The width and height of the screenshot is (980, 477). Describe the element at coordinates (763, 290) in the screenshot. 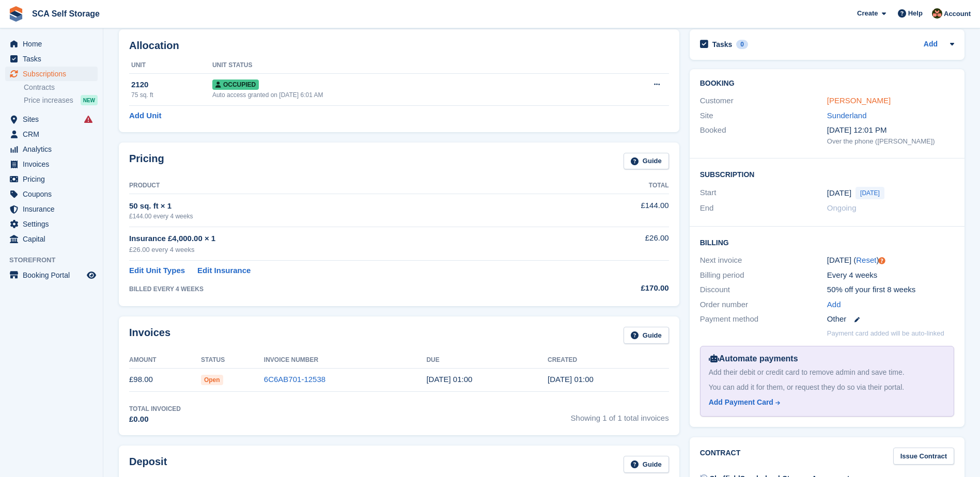

I see `div: Discount` at that location.